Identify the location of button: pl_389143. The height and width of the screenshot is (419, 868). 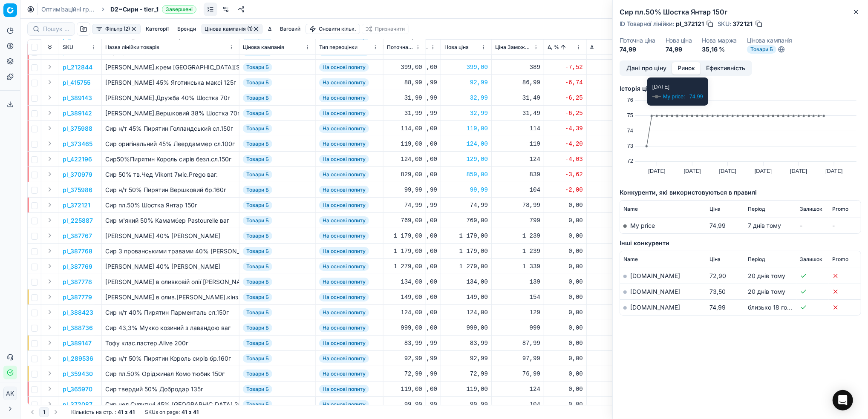
(77, 98).